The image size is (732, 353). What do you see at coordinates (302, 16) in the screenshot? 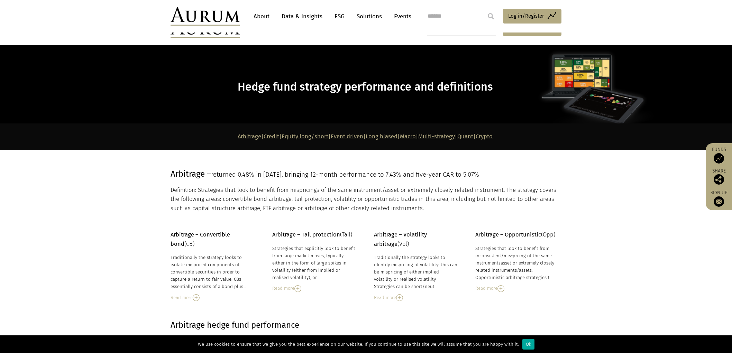
I see `a: Data & Insights` at bounding box center [302, 16].